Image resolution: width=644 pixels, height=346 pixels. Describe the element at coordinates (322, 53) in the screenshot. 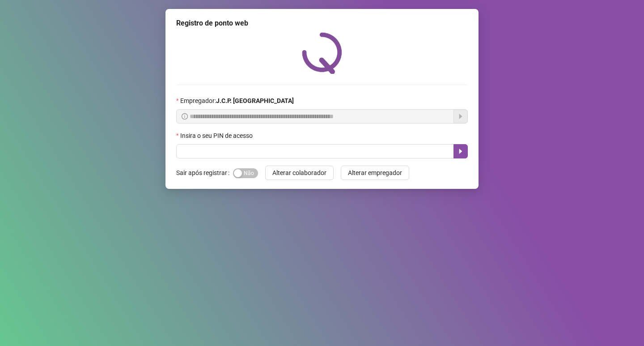

I see `img: QRPoint` at that location.